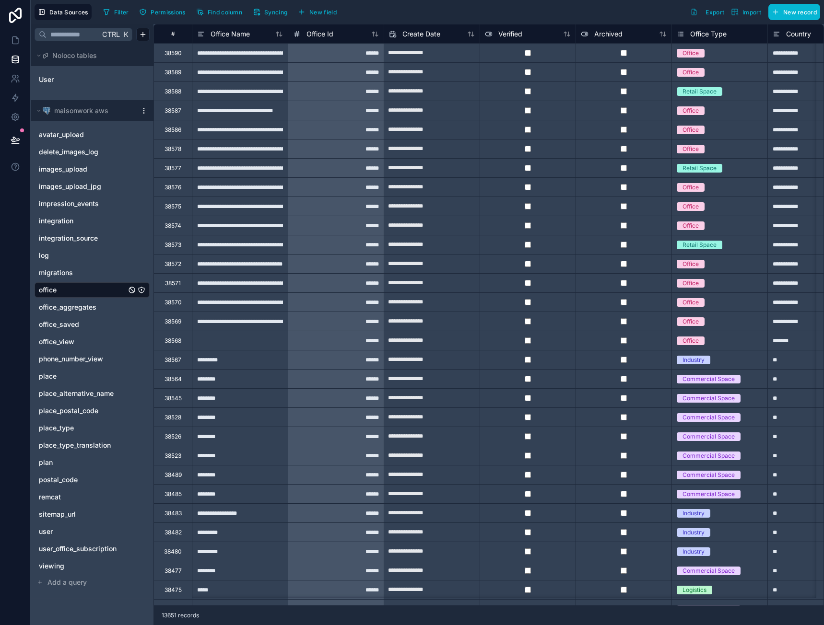  Describe the element at coordinates (82, 238) in the screenshot. I see `a: integration_source` at that location.